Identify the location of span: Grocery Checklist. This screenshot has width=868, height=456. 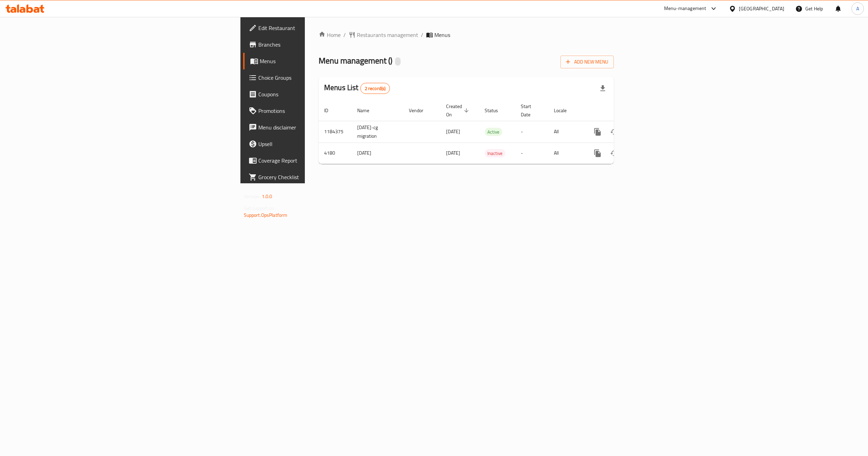
(319, 177).